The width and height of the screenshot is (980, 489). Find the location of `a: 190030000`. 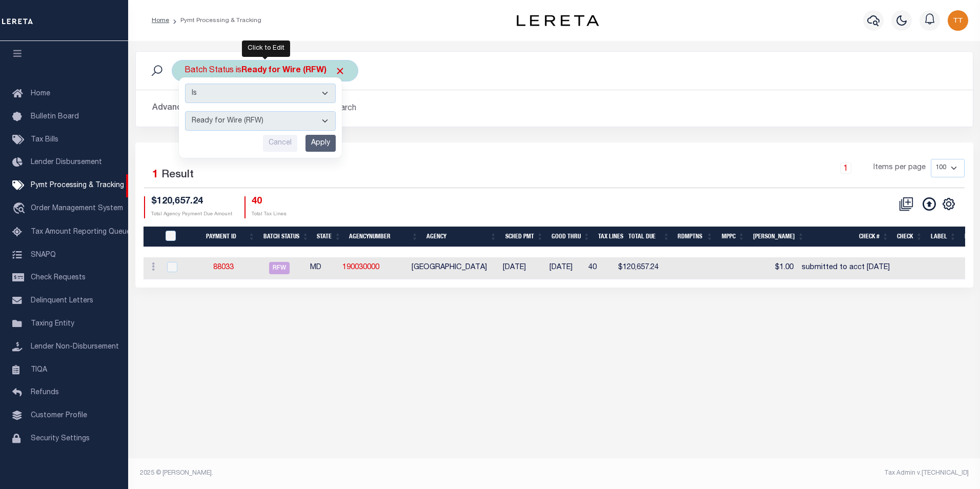

a: 190030000 is located at coordinates (361, 267).